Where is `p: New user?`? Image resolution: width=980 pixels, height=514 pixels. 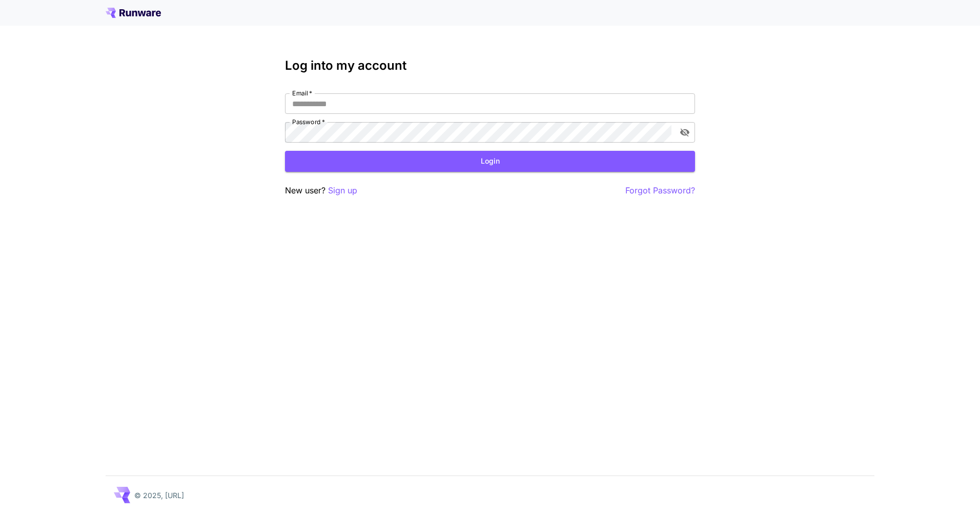 p: New user? is located at coordinates (321, 191).